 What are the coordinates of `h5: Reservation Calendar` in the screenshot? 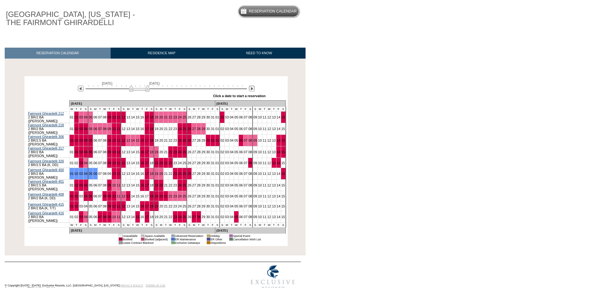 It's located at (273, 11).